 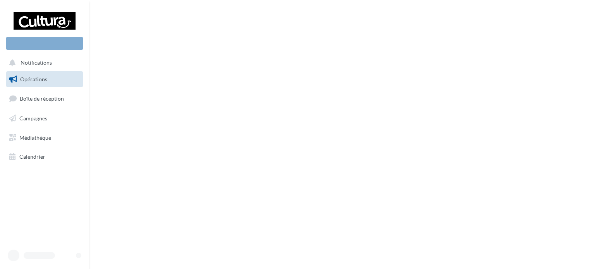 I want to click on a: Campagnes, so click(x=45, y=119).